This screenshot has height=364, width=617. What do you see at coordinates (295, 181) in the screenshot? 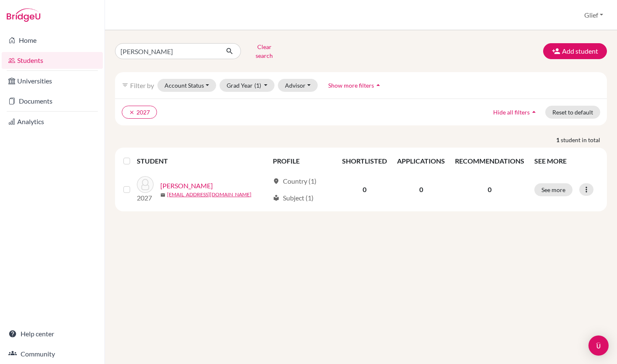
I see `div: Country (1)` at bounding box center [295, 181].